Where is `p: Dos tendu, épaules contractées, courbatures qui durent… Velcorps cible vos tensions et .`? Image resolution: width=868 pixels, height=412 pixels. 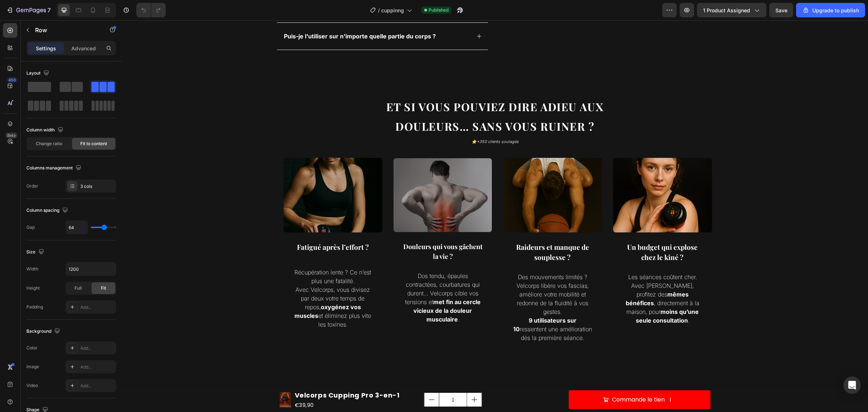
p: Dos tendu, épaules contractées, courbatures qui durent… Velcorps cible vos tensions et . is located at coordinates (321, 277).